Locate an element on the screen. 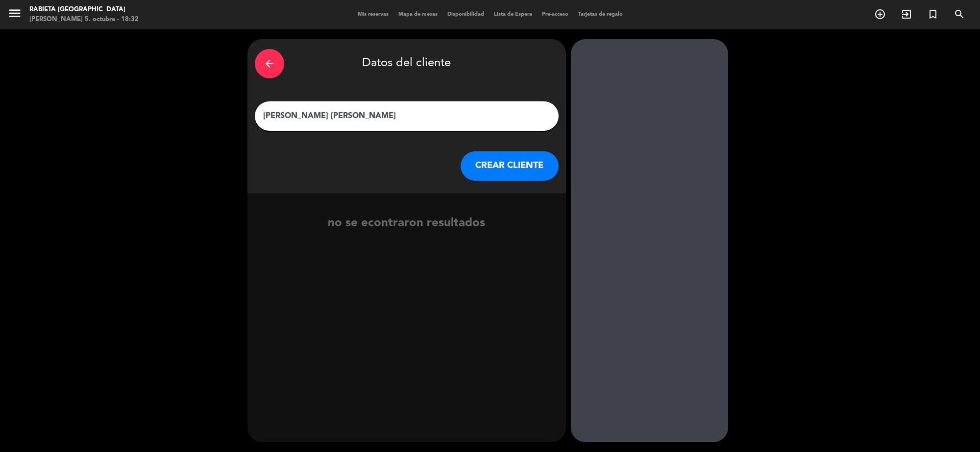 This screenshot has height=452, width=980. span: Pre-acceso is located at coordinates (555, 14).